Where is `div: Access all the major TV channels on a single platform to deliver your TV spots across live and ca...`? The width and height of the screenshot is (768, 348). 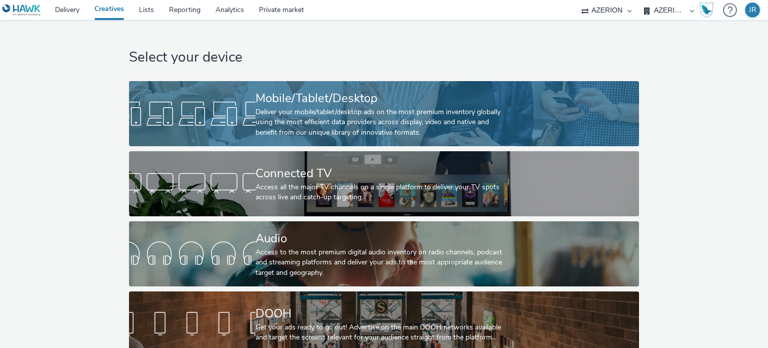
div: Access all the major TV channels on a single platform to deliver your TV spots across live and ca... is located at coordinates (382, 192).